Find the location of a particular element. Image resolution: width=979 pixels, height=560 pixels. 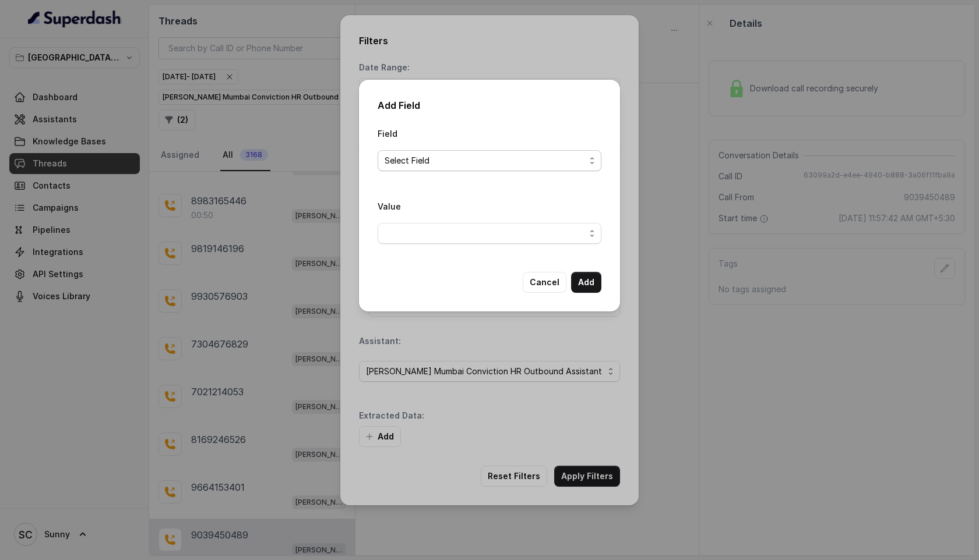

label: Field is located at coordinates (388, 133).